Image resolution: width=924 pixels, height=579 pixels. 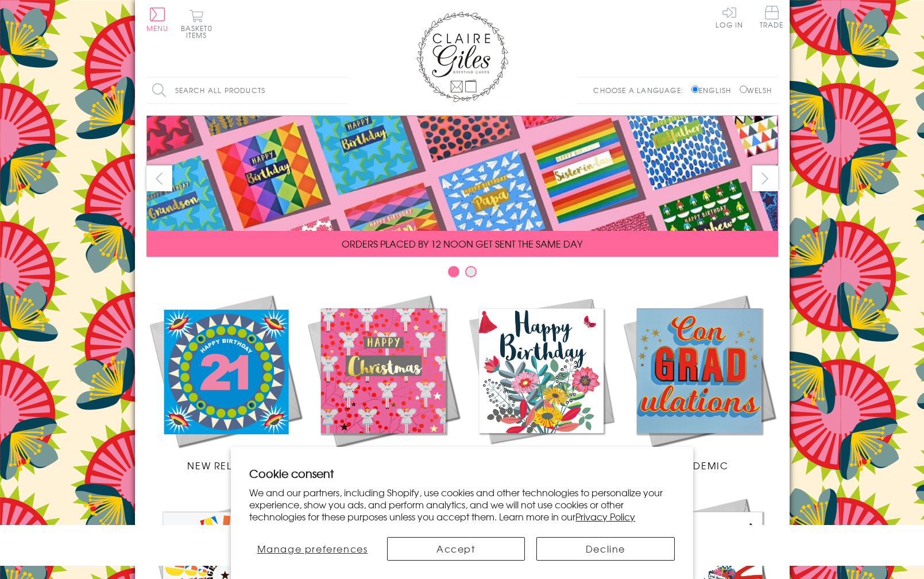 What do you see at coordinates (225, 465) in the screenshot?
I see `span: New Releases` at bounding box center [225, 465].